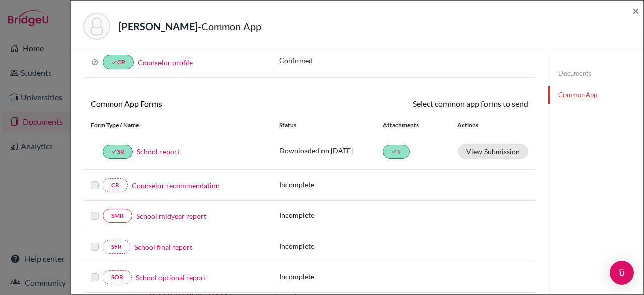  I want to click on a: School report, so click(158, 151).